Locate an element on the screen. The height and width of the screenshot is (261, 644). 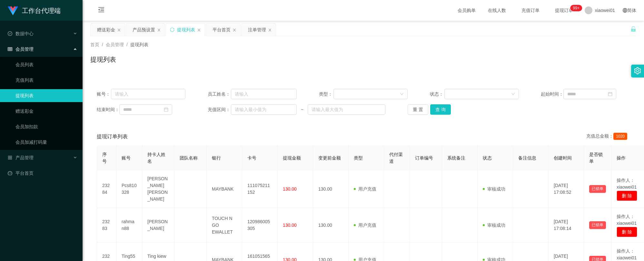
span: 结束时间： is located at coordinates (108, 110).